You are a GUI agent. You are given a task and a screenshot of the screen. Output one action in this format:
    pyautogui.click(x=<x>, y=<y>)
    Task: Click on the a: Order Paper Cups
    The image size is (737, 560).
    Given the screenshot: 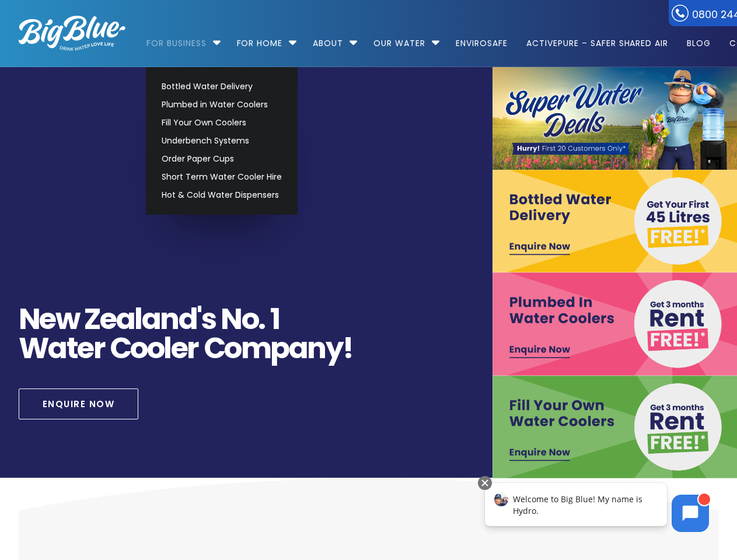 What is the action you would take?
    pyautogui.click(x=222, y=159)
    